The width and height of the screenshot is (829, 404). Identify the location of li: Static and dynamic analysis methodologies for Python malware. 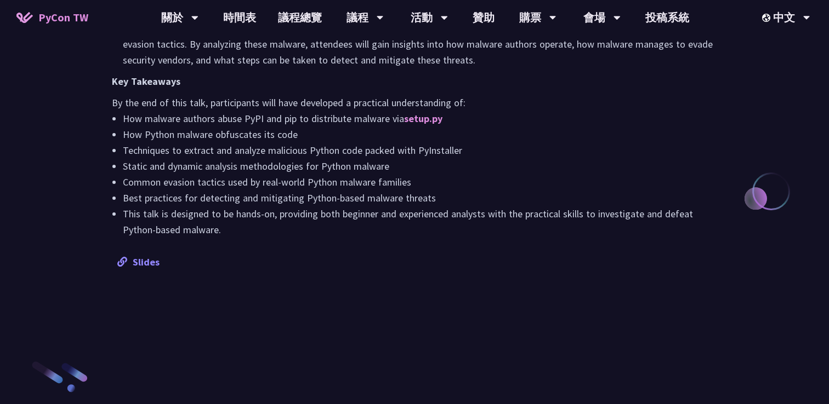
(420, 166).